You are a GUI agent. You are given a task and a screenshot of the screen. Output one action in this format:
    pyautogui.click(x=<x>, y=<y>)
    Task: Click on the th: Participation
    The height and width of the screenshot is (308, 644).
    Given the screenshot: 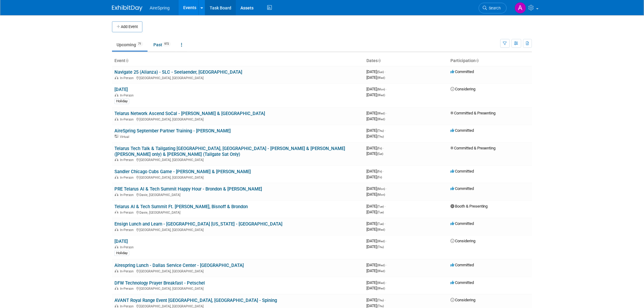 What is the action you would take?
    pyautogui.click(x=490, y=61)
    